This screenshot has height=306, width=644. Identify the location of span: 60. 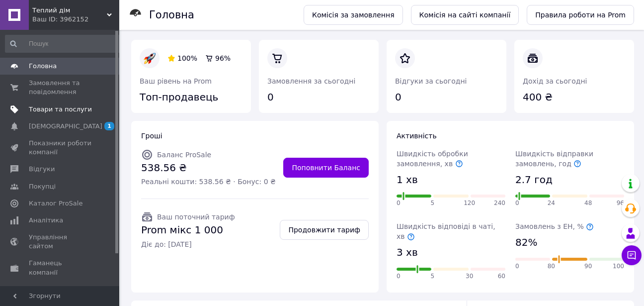
(501, 276).